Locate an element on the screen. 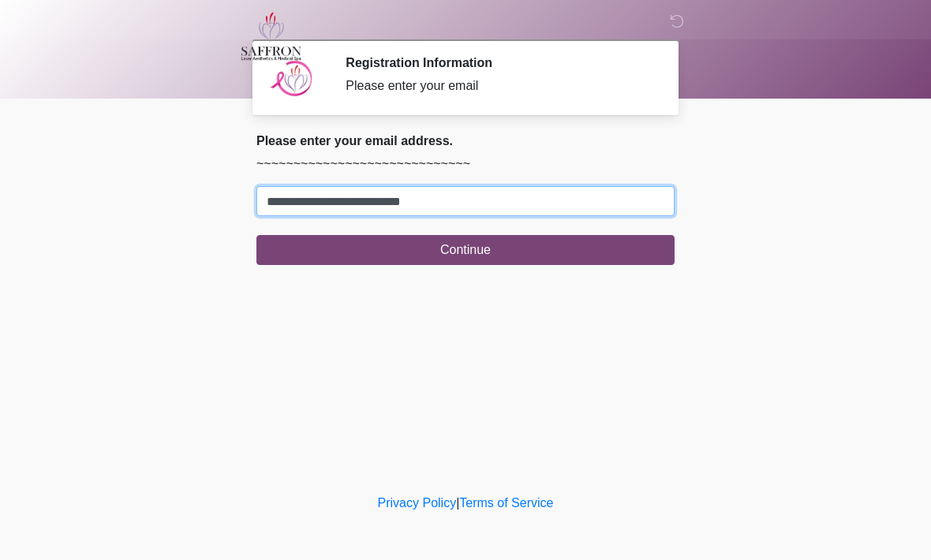  button: Continue is located at coordinates (465, 250).